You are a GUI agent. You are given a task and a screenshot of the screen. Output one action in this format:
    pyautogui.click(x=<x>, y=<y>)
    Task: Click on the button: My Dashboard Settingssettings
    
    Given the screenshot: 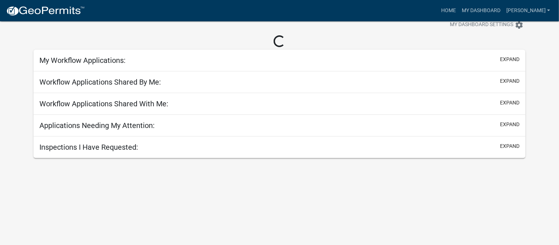 What is the action you would take?
    pyautogui.click(x=487, y=25)
    